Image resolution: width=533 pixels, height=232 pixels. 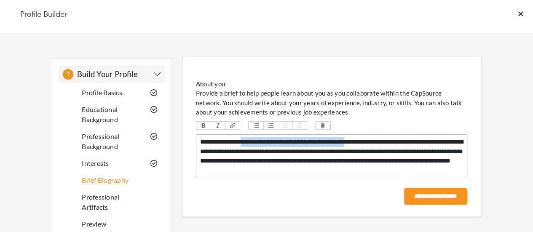 I want to click on button: Bold, so click(x=203, y=126).